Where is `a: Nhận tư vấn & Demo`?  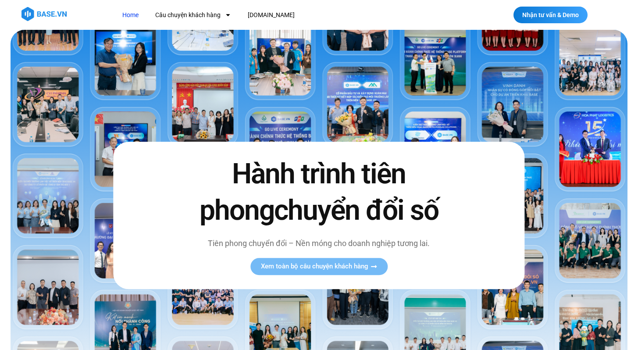 a: Nhận tư vấn & Demo is located at coordinates (550, 15).